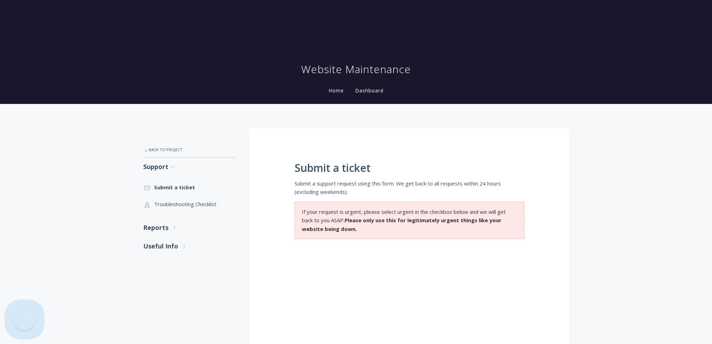 The width and height of the screenshot is (712, 344). I want to click on a: Back to Project, so click(189, 150).